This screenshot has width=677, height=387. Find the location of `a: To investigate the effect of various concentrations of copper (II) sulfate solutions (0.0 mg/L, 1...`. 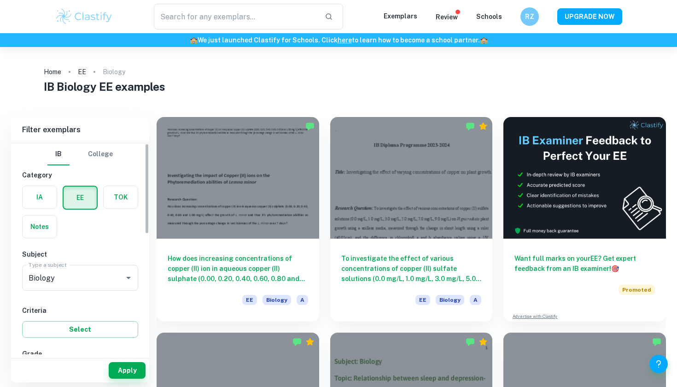

a: To investigate the effect of various concentrations of copper (II) sulfate solutions (0.0 mg/L, 1... is located at coordinates (411, 219).